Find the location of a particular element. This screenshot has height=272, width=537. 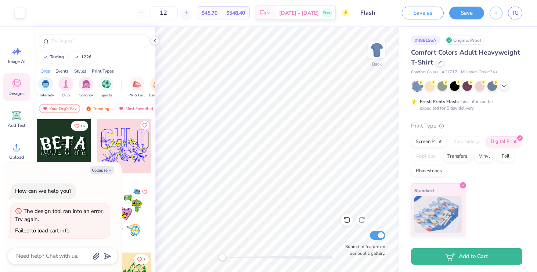

div: 1226 is located at coordinates (86, 57).